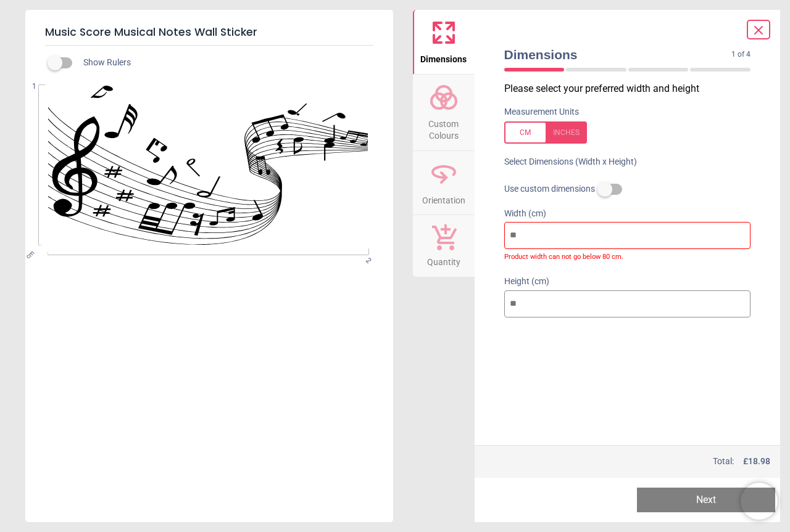 This screenshot has height=532, width=790. Describe the element at coordinates (628, 256) in the screenshot. I see `label: Product width can not go below 80 cm.` at that location.